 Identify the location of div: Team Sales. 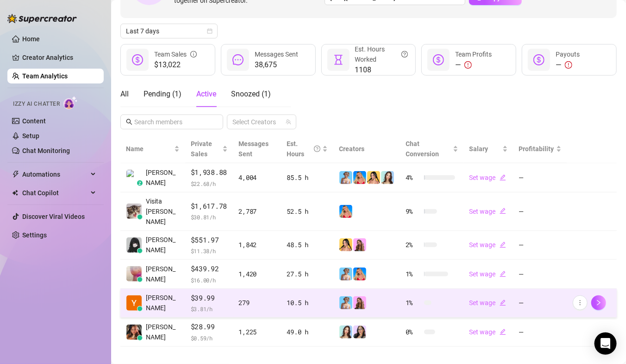
(176, 54).